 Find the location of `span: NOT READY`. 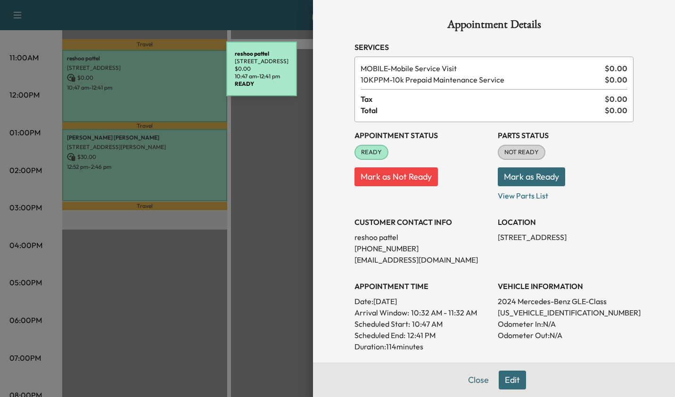

span: NOT READY is located at coordinates (521, 152).